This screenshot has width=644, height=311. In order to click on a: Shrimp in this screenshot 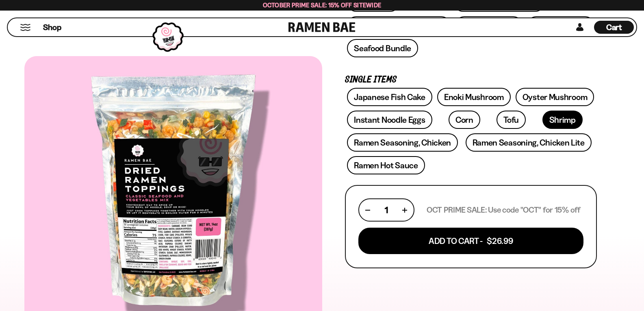, I will do `click(563, 119)`.